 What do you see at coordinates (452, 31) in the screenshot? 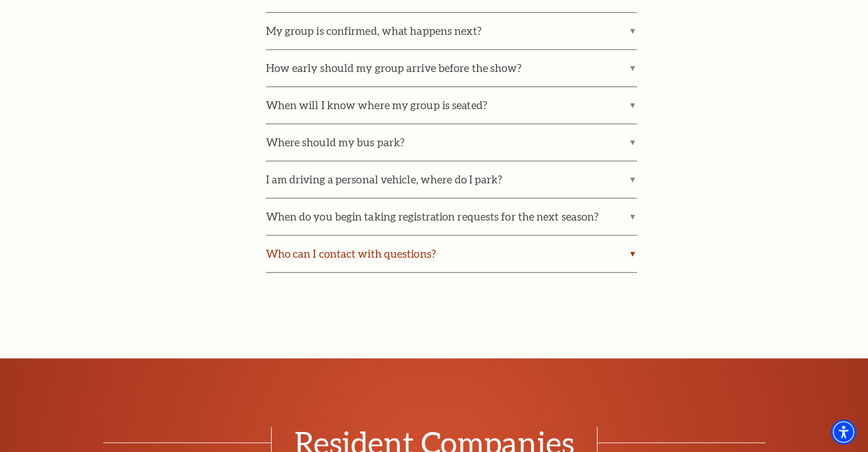
I see `label: My group is confirmed, what happens next?` at bounding box center [452, 31].